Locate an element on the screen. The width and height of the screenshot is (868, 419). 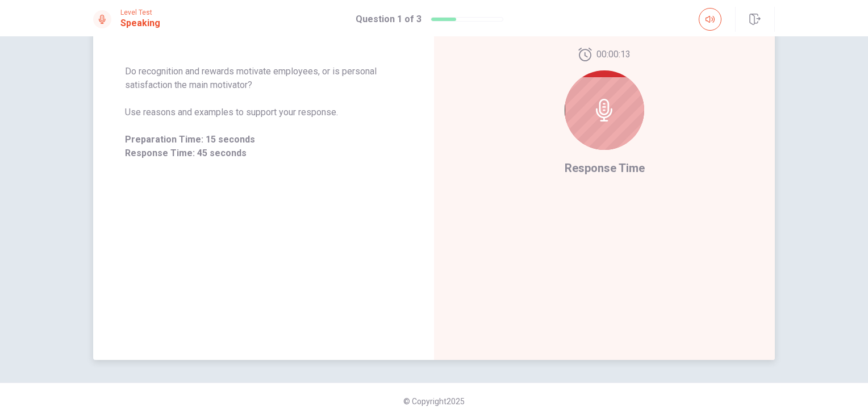
span: Response Time is located at coordinates (605, 168).